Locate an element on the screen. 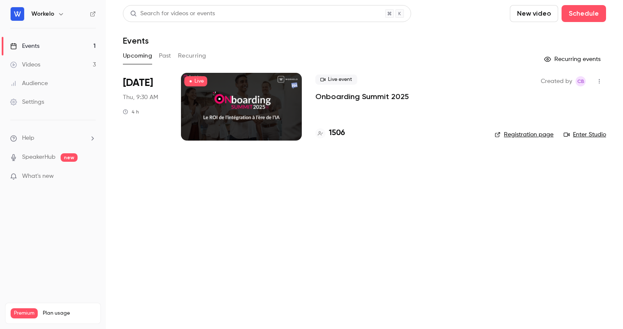 This screenshot has height=329, width=623. span: Thu, 9:30 AM is located at coordinates (140, 98).